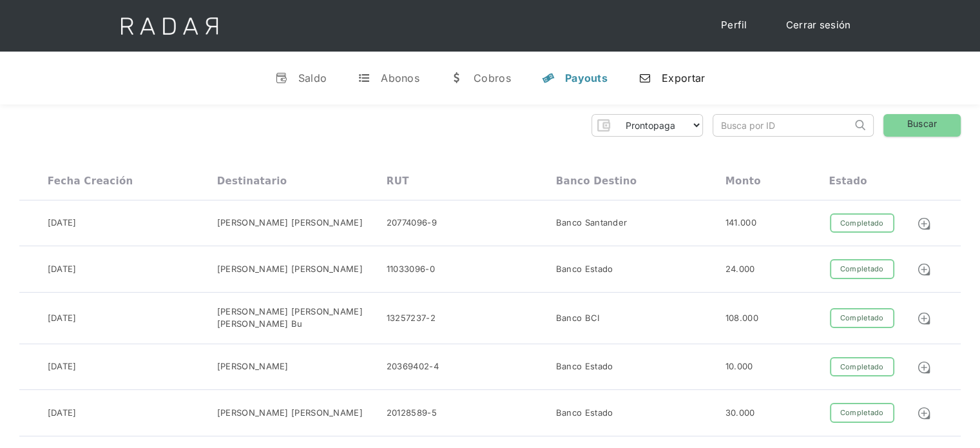 This screenshot has height=448, width=980. Describe the element at coordinates (591, 223) in the screenshot. I see `div: Banco Santander` at that location.